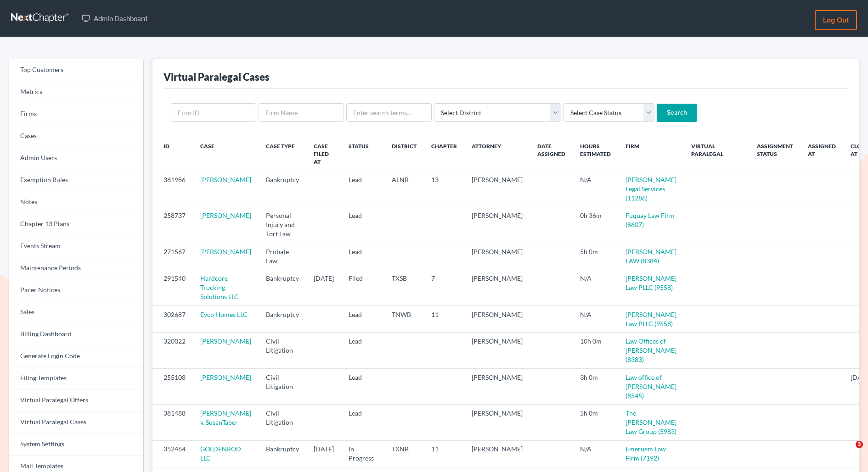  I want to click on th: Assignment Status, so click(775, 154).